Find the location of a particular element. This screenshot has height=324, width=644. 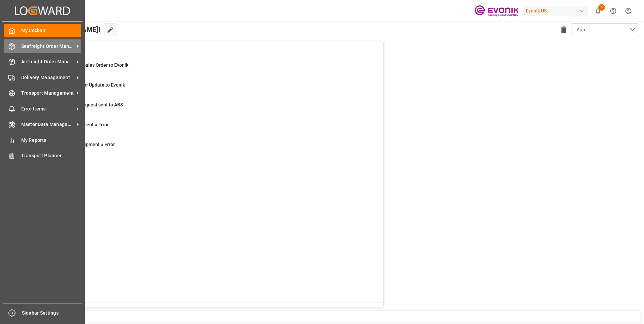

span: Error Sales Order Update to Evonik is located at coordinates (88, 85).